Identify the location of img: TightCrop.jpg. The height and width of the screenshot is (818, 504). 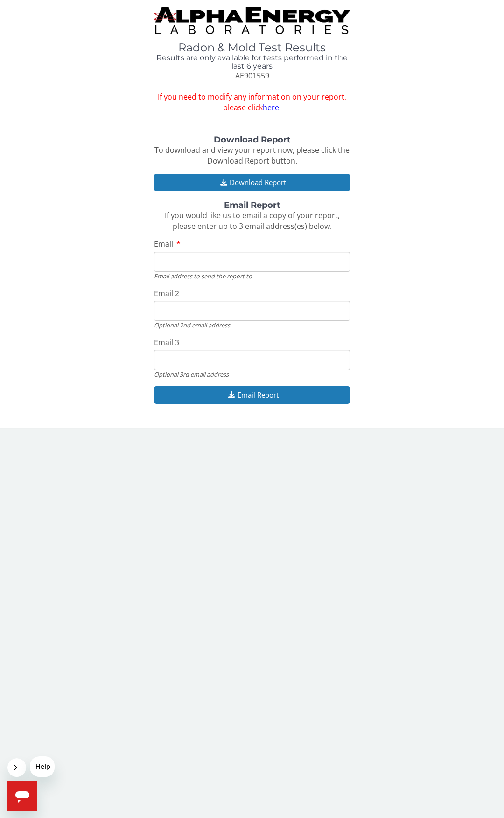
(252, 21).